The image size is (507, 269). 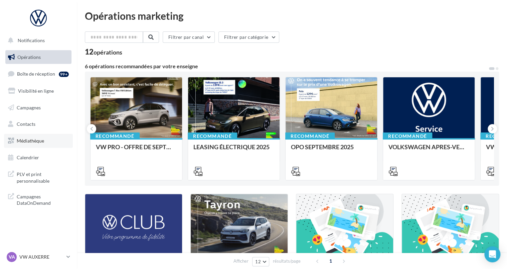 I want to click on a: Visibilité en ligne, so click(x=38, y=91).